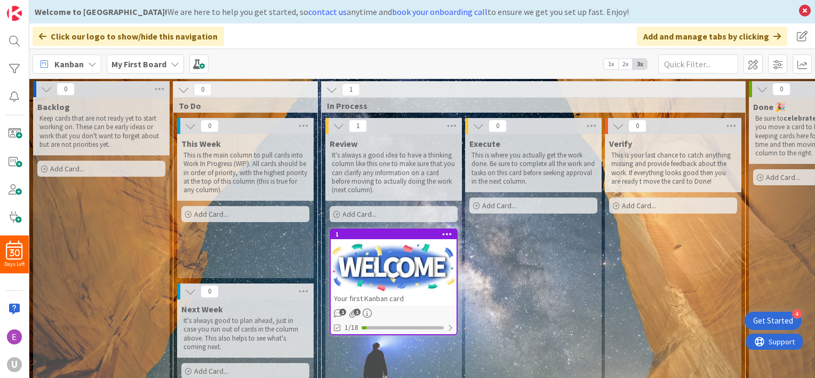 The image size is (815, 378). I want to click on p: It's always a good idea to have a thinking column like this one to make sure that you can clarify..., so click(394, 172).